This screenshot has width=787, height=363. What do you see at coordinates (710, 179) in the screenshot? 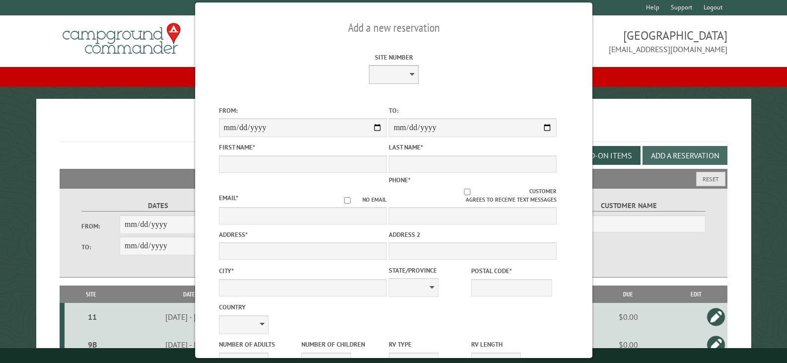
I see `button: Reset` at bounding box center [710, 179].